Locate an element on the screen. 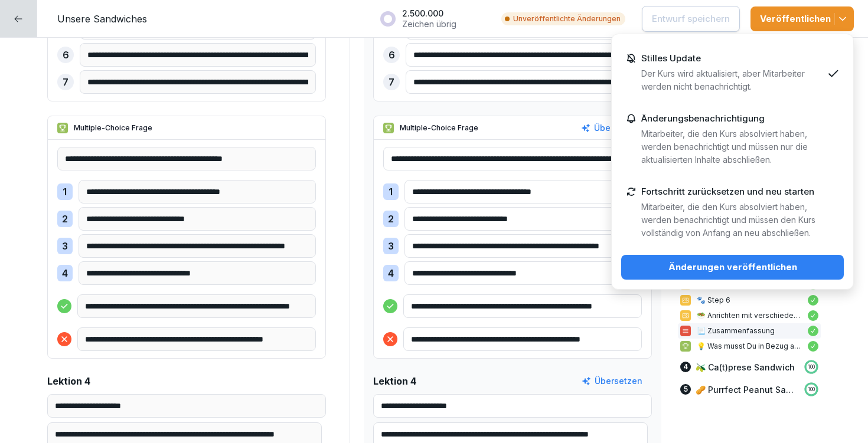 This screenshot has height=443, width=868. p: Mitarbeiter, die den Kurs absolviert haben, werden benachrichtigt und müssen nur die aktualisiert... is located at coordinates (732, 147).